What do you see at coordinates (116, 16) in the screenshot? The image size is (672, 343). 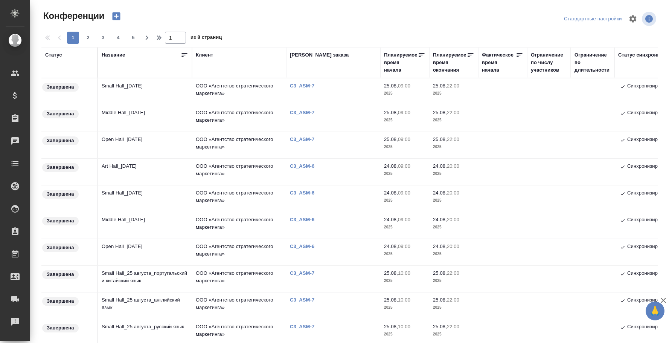 I see `button: Создать` at bounding box center [116, 16].